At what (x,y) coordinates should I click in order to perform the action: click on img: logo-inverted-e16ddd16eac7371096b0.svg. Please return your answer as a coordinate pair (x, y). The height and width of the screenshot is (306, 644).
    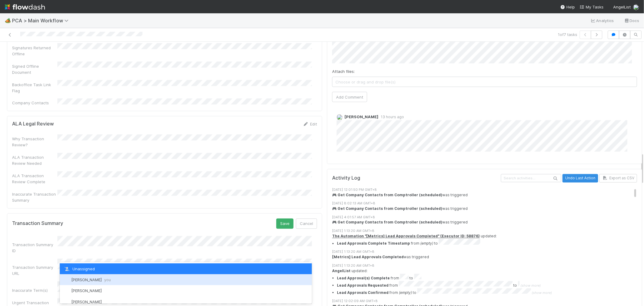
    Looking at the image, I should click on (25, 7).